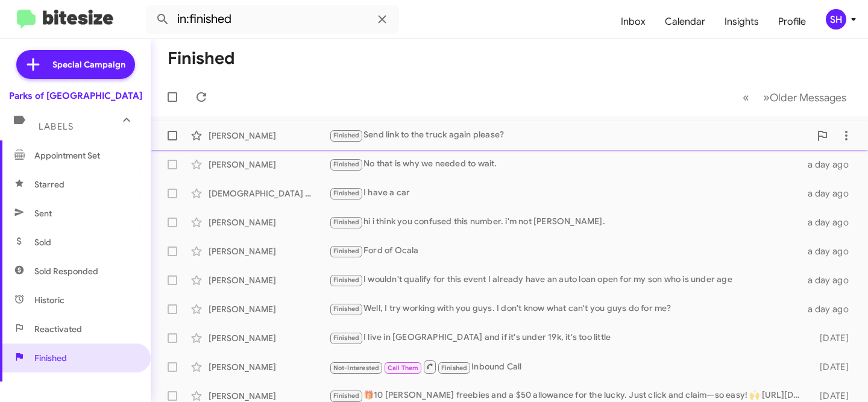 The height and width of the screenshot is (402, 868). What do you see at coordinates (685, 22) in the screenshot?
I see `span: Calendar` at bounding box center [685, 22].